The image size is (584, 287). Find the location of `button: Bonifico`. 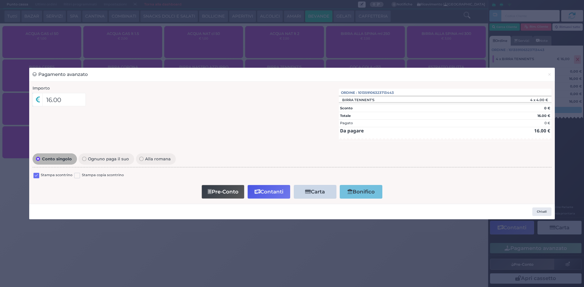

button: Bonifico is located at coordinates (361, 192).